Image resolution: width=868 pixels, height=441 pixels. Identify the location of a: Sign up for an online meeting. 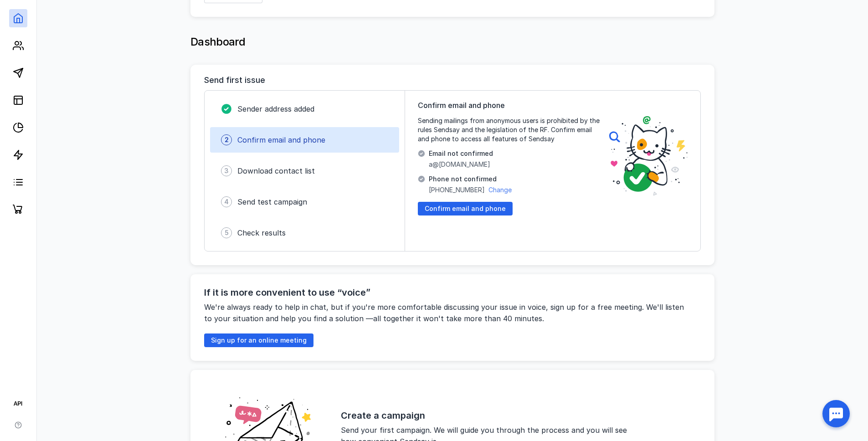
(259, 340).